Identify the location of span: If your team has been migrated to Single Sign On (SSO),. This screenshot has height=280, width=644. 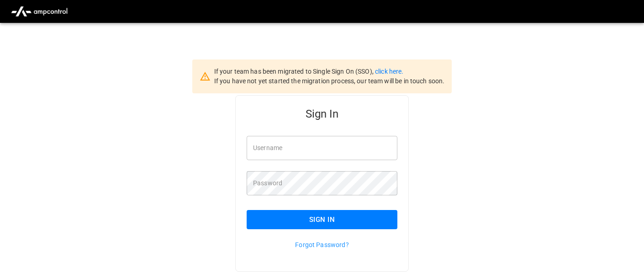
(295, 71).